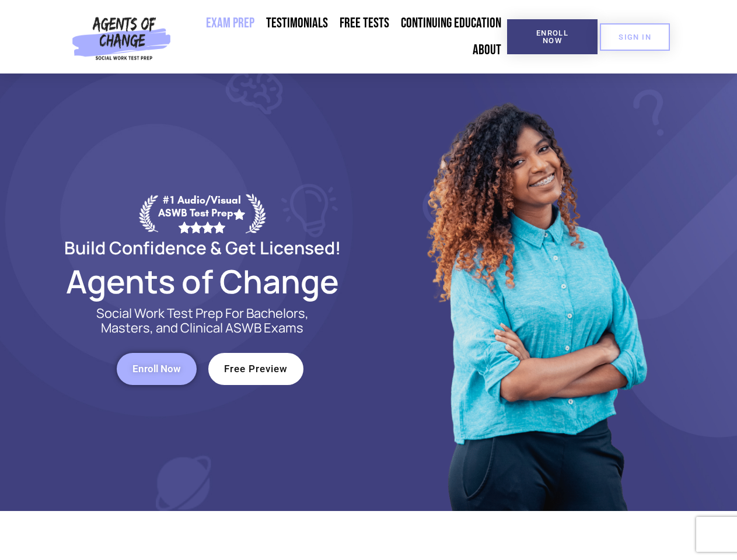 The width and height of the screenshot is (737, 560). I want to click on h2: Agents of Change, so click(202, 281).